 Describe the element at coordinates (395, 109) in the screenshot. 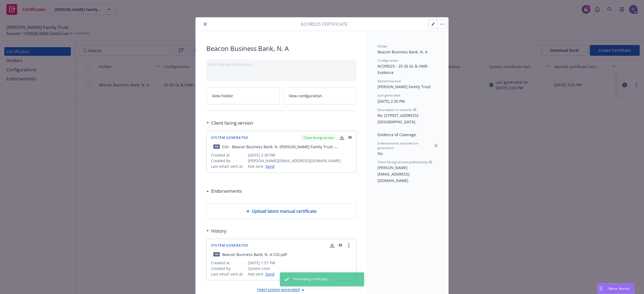

I see `span: Description or remarks` at that location.